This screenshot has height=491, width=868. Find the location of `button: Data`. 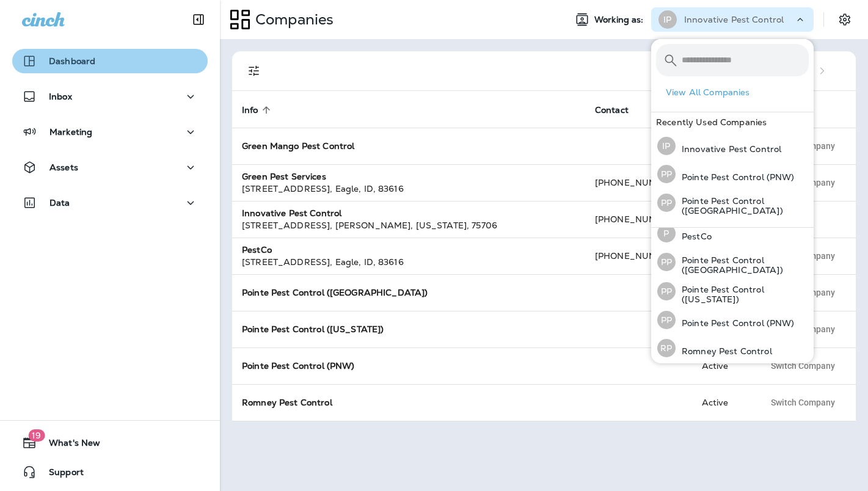

button: Data is located at coordinates (110, 203).